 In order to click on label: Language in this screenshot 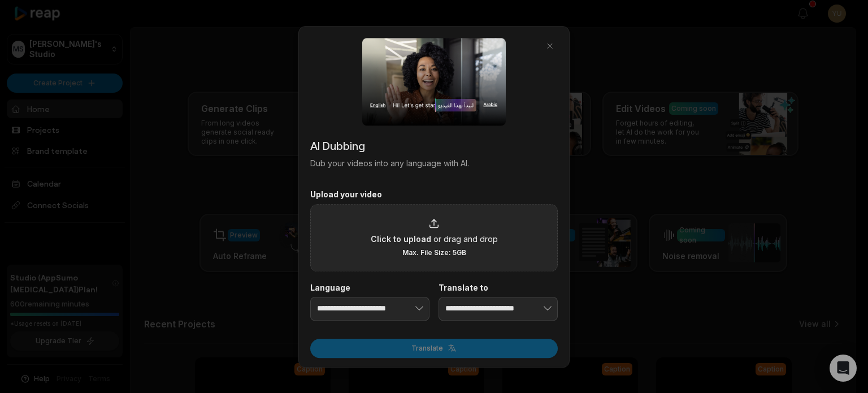, I will do `click(370, 287)`.